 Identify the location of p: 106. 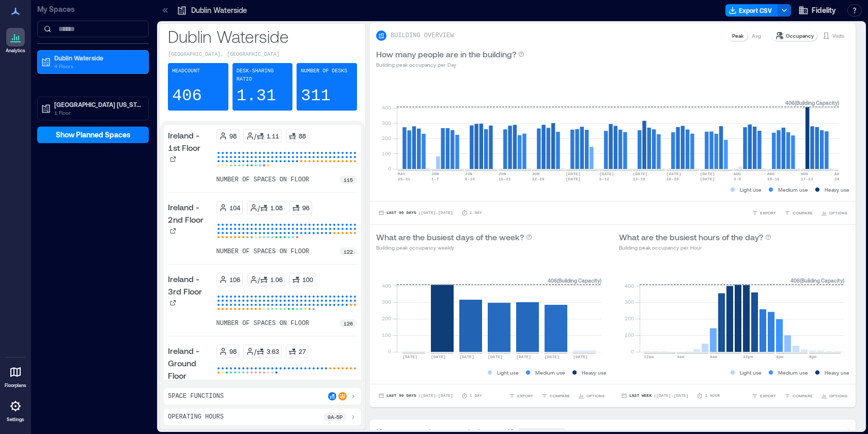
(234, 279).